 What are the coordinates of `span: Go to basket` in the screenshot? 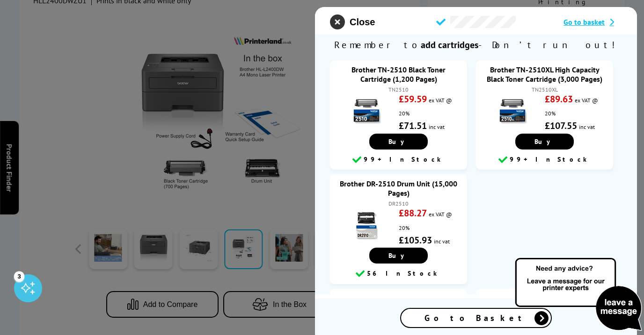 It's located at (584, 22).